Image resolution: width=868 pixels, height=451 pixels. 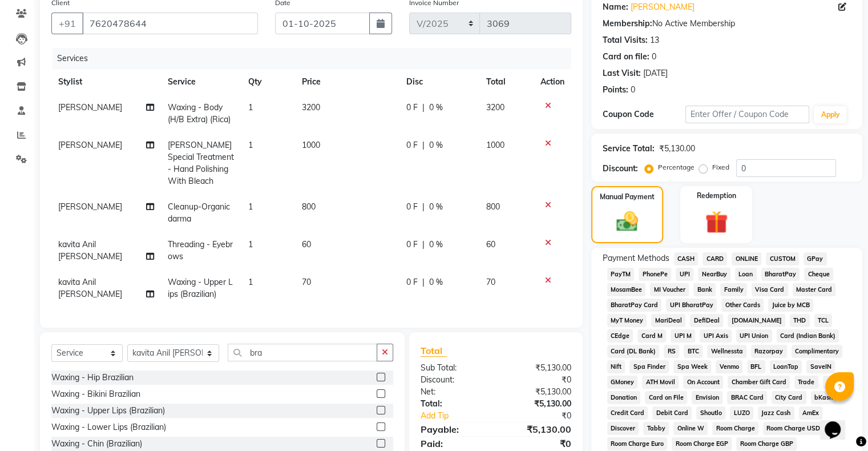 I want to click on span: Room Charge GBP, so click(x=767, y=443).